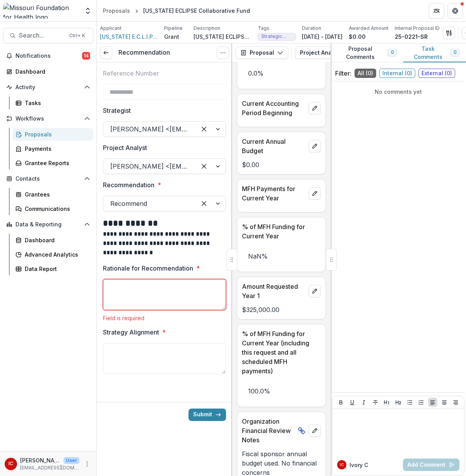 Image resolution: width=466 pixels, height=476 pixels. I want to click on button: Bold, so click(341, 402).